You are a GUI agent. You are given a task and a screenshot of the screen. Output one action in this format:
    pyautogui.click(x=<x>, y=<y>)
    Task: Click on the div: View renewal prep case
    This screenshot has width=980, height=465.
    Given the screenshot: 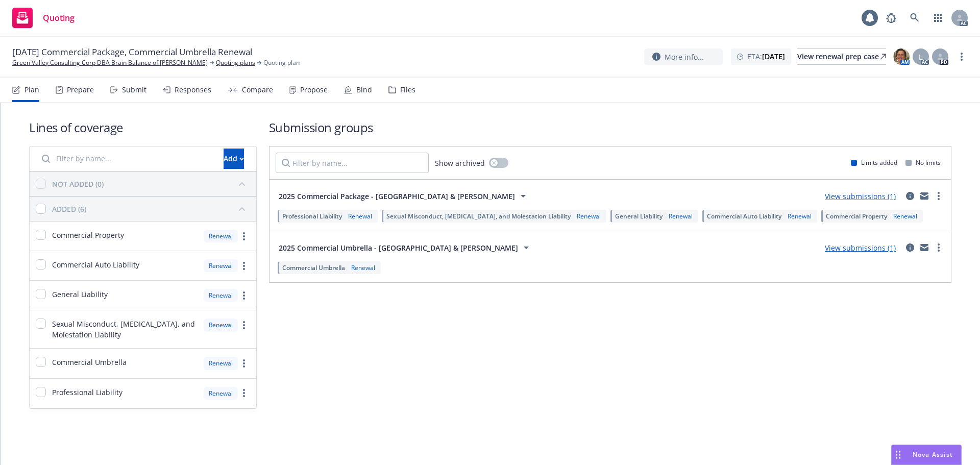 What is the action you would take?
    pyautogui.click(x=841, y=57)
    